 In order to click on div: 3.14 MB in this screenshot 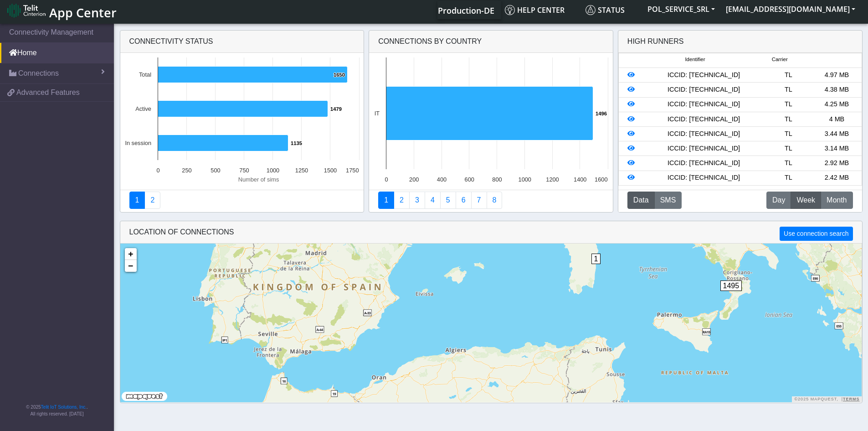, I will do `click(836, 148)`.